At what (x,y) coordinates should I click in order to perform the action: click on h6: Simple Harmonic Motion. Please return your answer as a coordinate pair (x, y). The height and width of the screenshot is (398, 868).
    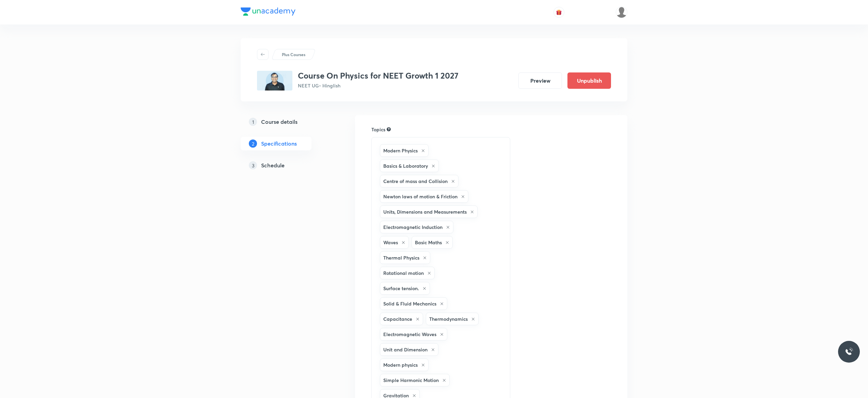
    Looking at the image, I should click on (411, 380).